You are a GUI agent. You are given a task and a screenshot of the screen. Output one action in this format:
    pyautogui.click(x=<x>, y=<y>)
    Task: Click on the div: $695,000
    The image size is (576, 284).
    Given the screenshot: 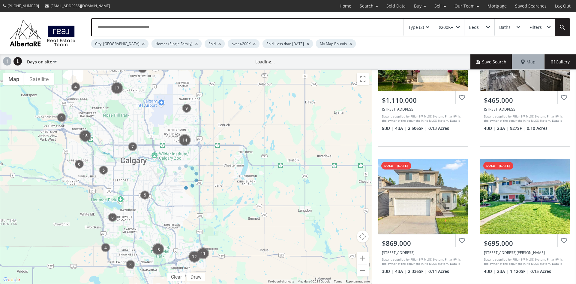 What is the action you would take?
    pyautogui.click(x=525, y=243)
    